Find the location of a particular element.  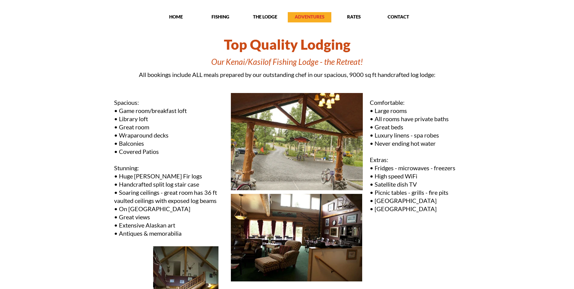

p: • Fridges - microwaves - freezers is located at coordinates (415, 168).